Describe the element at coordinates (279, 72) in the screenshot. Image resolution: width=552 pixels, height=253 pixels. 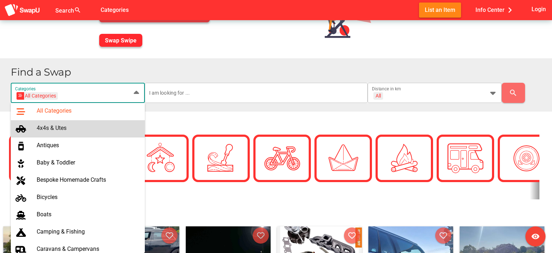
I see `h1: Find a Swap` at that location.